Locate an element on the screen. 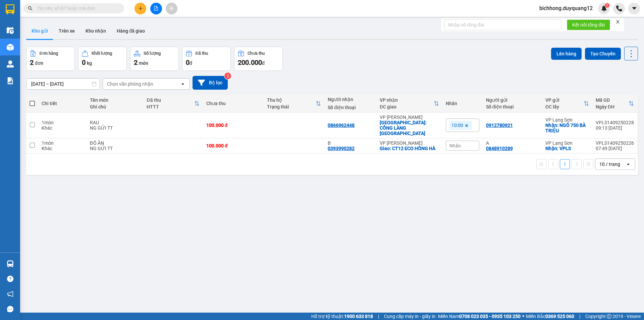 The width and height of the screenshot is (644, 320). div: Thu hộ is located at coordinates (291, 100).